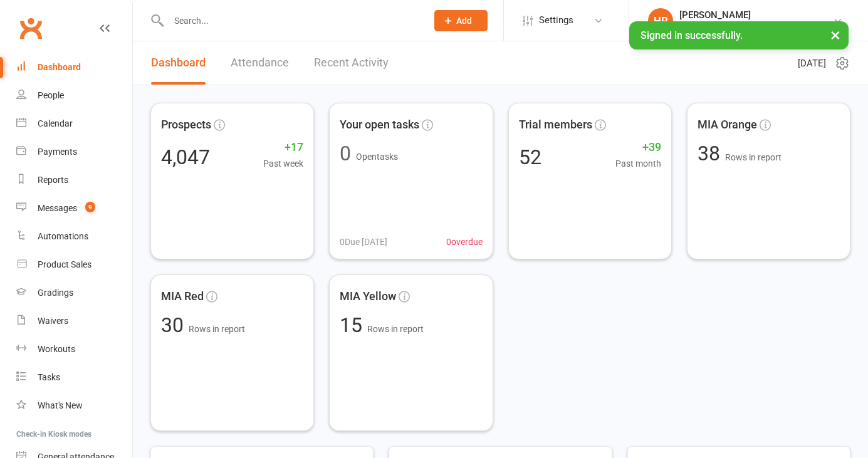 This screenshot has height=458, width=868. I want to click on div: Workouts, so click(56, 349).